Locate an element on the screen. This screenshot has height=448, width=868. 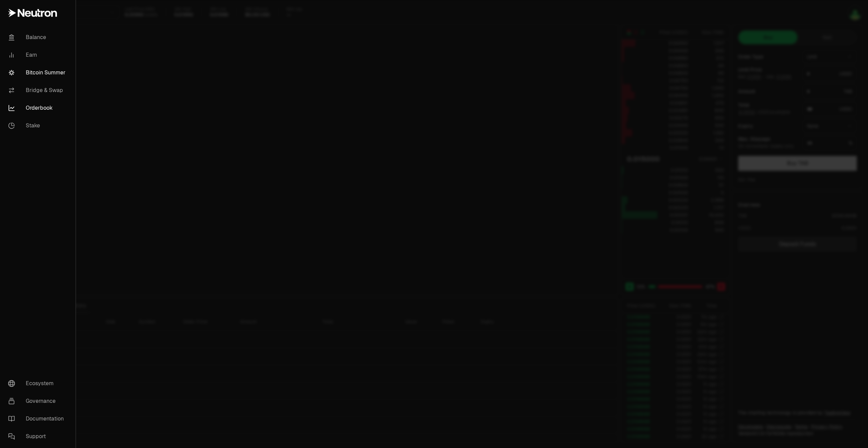
a: Earn is located at coordinates (38, 55).